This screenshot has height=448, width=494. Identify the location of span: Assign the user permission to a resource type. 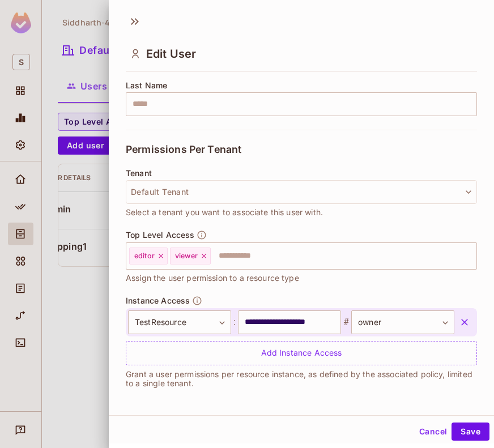
(212, 278).